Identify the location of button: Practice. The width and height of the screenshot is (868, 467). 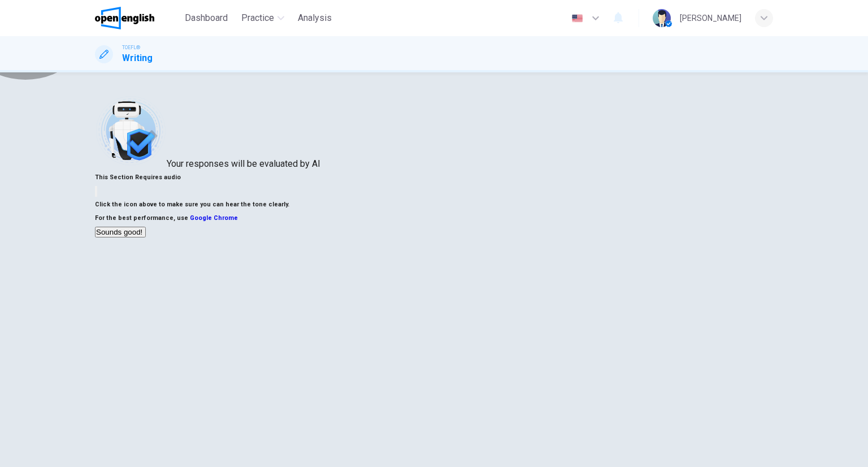
(263, 18).